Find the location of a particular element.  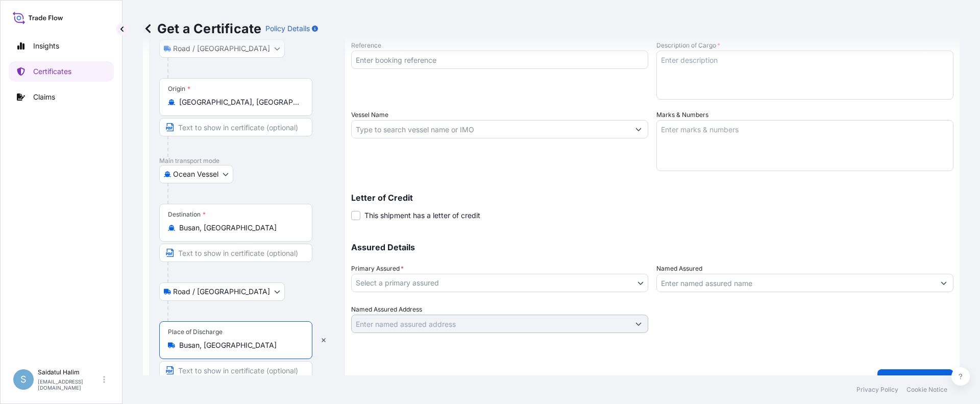

input: Enter booking reference is located at coordinates (500, 60).